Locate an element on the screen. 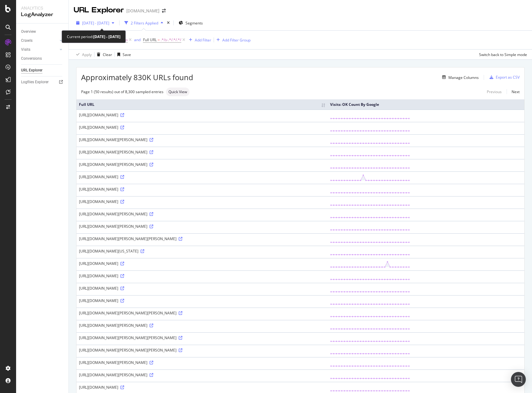 This screenshot has height=393, width=532. button: Switch back to Simple mode is located at coordinates (501, 55).